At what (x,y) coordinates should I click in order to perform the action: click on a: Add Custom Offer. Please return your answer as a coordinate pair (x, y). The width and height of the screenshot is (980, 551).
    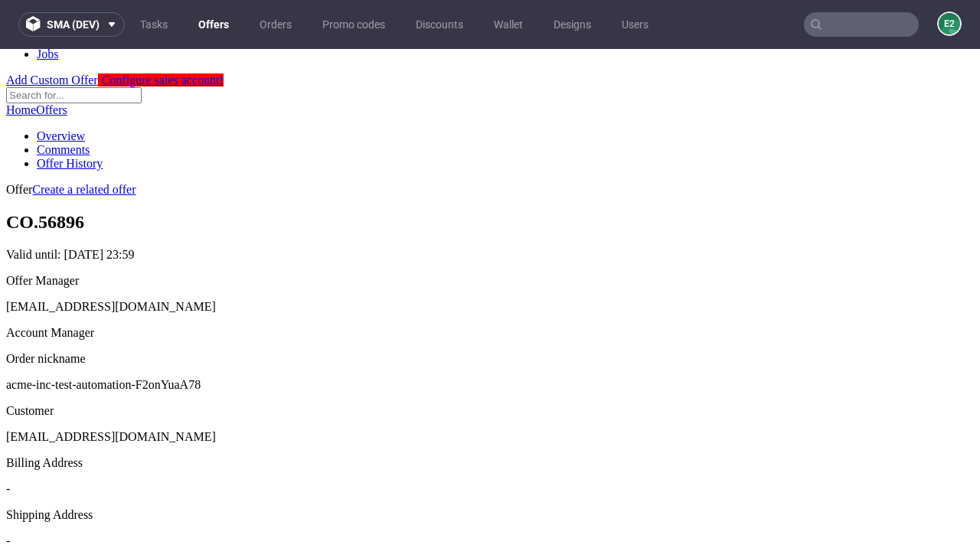
    Looking at the image, I should click on (52, 31).